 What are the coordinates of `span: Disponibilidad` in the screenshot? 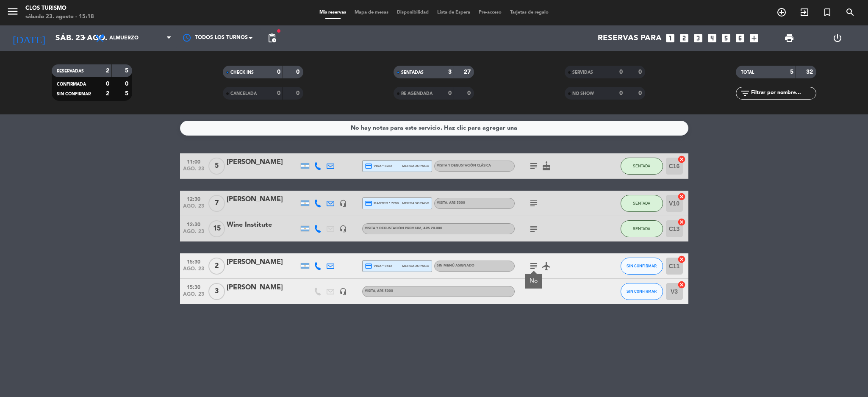 It's located at (413, 12).